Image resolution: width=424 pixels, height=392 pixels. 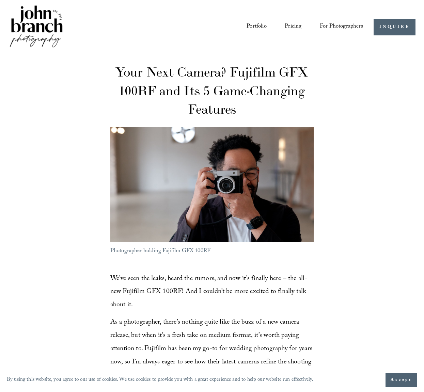 I want to click on a: Using the new Fujifilm GFX100RF for professional photography, so click(x=212, y=185).